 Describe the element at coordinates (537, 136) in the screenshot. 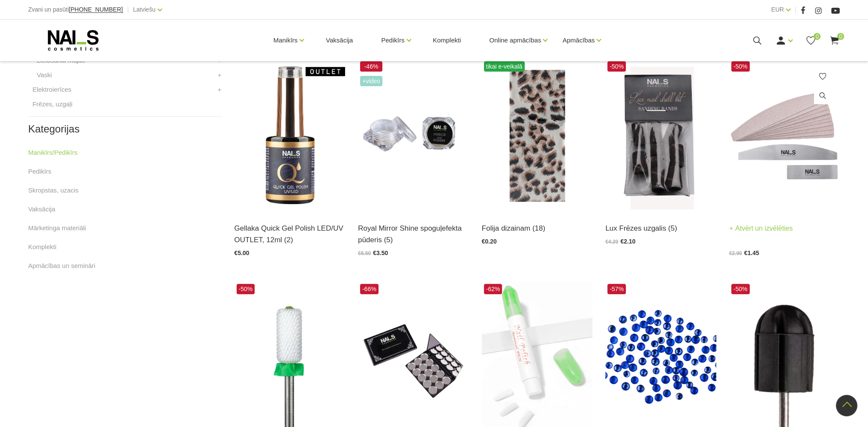

I see `a: Dizaina folijaFolija dizaina veidošanai. Piemērota gan modelētiem nagiem, gan gēllakas pārklājuma...` at that location.